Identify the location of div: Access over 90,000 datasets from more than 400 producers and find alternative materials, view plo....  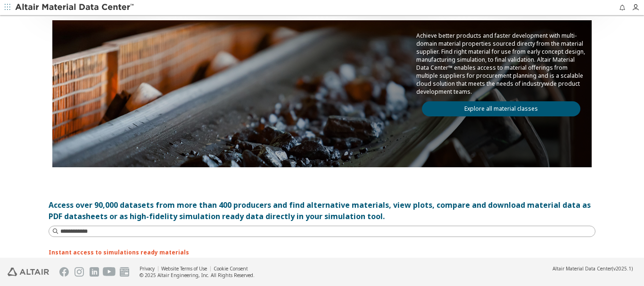
(322, 211).